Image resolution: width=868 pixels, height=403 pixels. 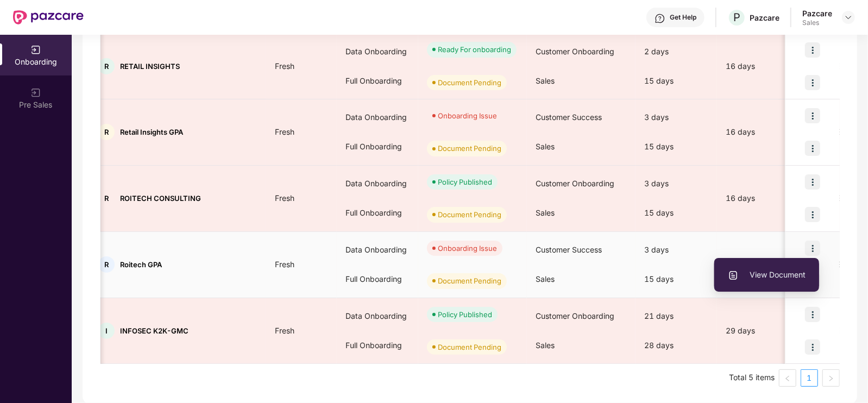 I want to click on button: left, so click(x=788, y=378).